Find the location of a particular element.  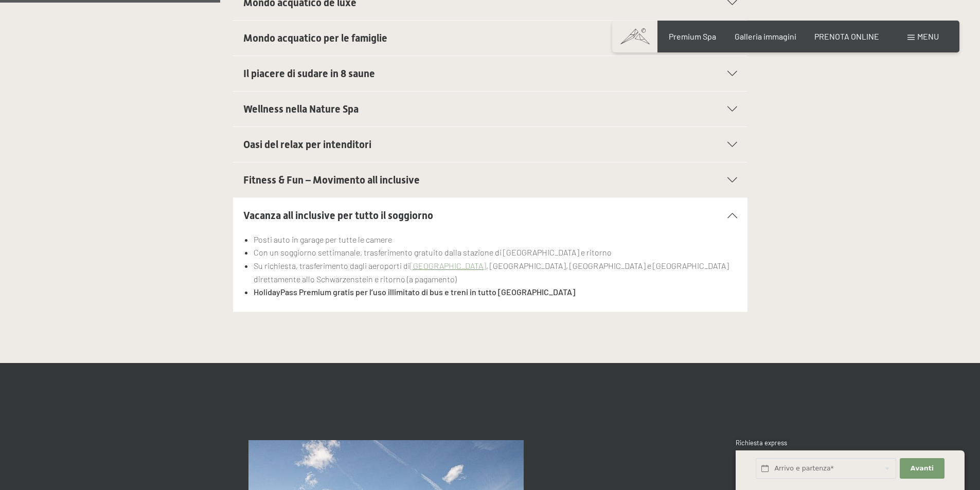

span: Avanti is located at coordinates (922, 468).